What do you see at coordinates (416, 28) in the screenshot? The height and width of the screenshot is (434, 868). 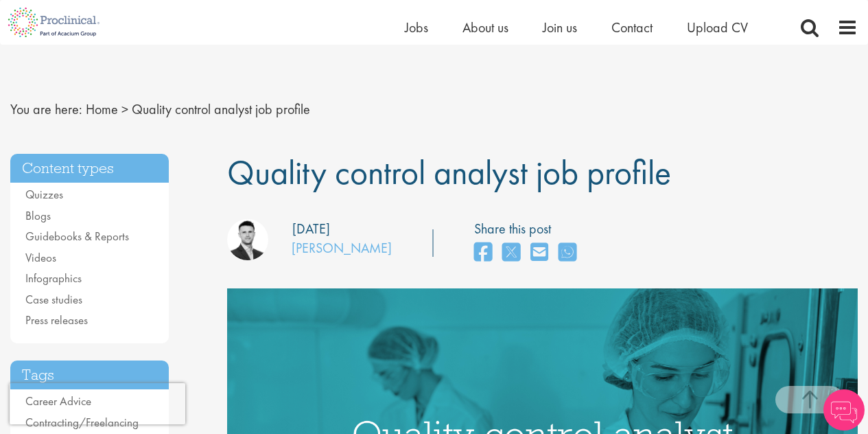 I see `span: Jobs` at bounding box center [416, 28].